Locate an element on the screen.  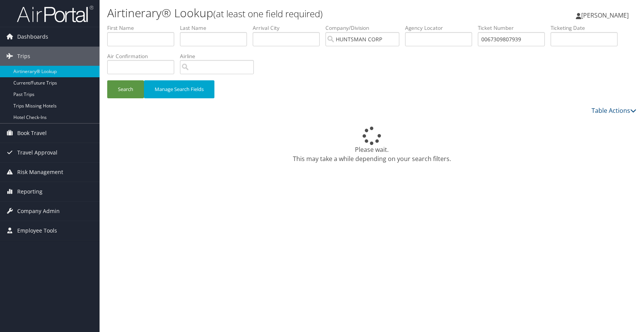
label: Last Name is located at coordinates (216, 28).